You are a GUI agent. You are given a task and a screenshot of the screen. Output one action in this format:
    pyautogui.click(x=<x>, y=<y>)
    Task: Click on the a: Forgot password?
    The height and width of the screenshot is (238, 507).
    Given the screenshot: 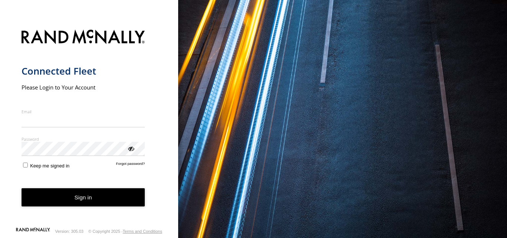 What is the action you would take?
    pyautogui.click(x=131, y=165)
    